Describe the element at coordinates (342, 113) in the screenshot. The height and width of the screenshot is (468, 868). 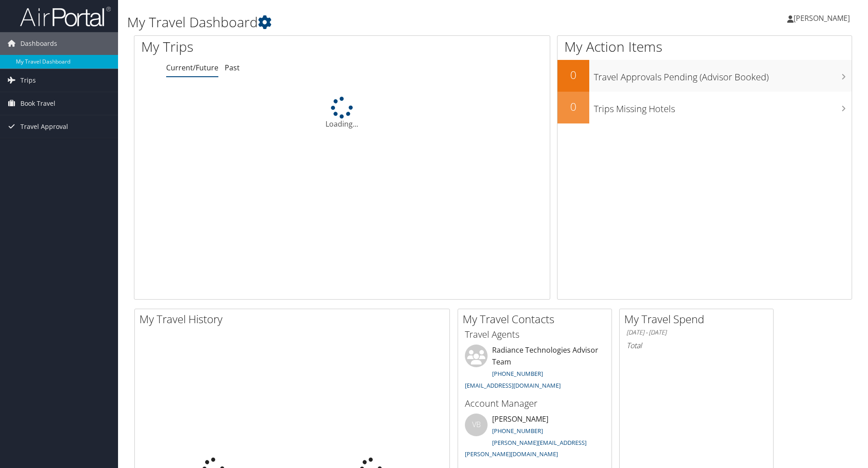
I see `div: Loading...` at that location.